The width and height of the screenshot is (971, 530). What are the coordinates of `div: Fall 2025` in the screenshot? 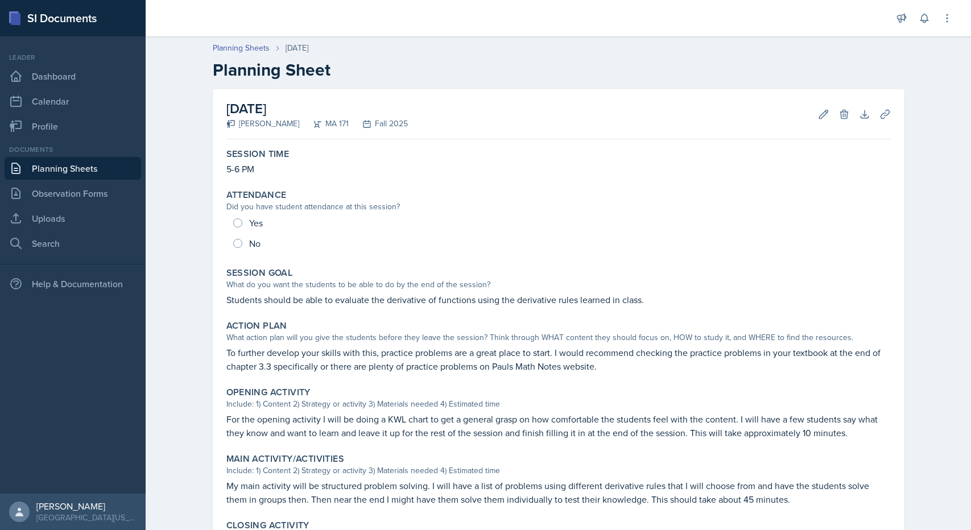 It's located at (378, 123).